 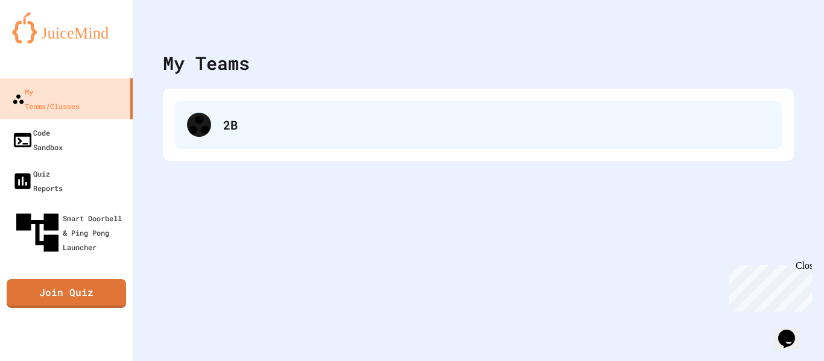 What do you see at coordinates (46, 99) in the screenshot?
I see `div: My Teams/Classes` at bounding box center [46, 99].